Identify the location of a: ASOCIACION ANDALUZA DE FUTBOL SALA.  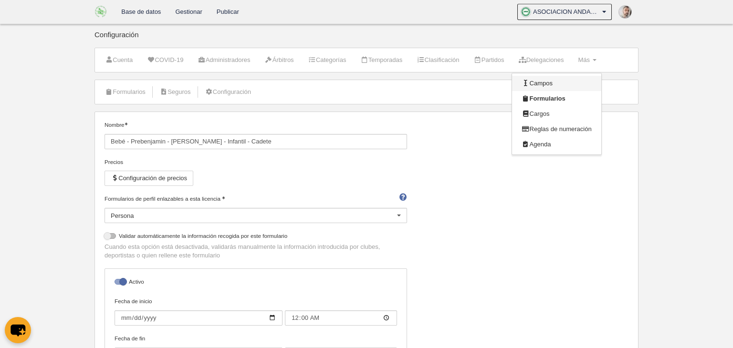
(565, 12).